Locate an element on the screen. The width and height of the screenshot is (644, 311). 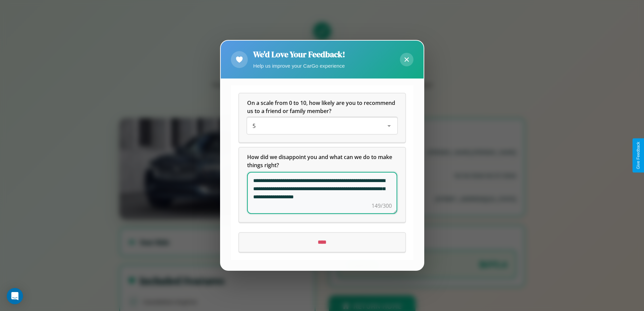
span: How did we disappoint you and what can we do to make things right? is located at coordinates (320, 161).